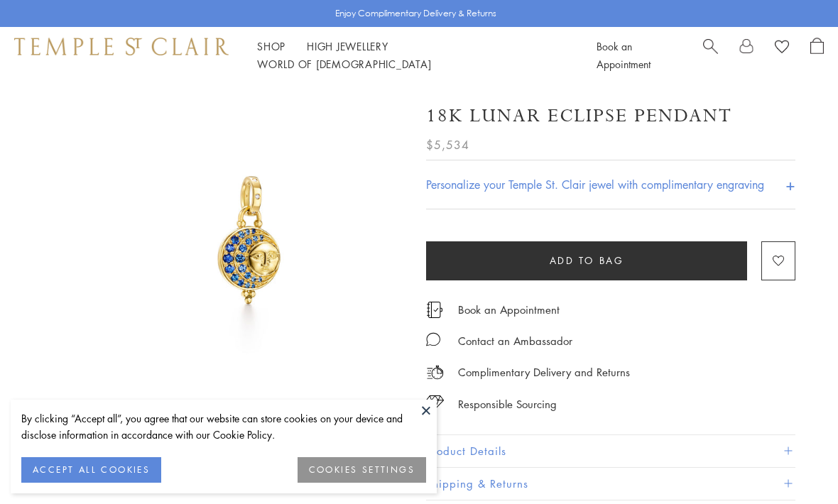 The image size is (838, 504). I want to click on img: icon_appointment.svg, so click(435, 310).